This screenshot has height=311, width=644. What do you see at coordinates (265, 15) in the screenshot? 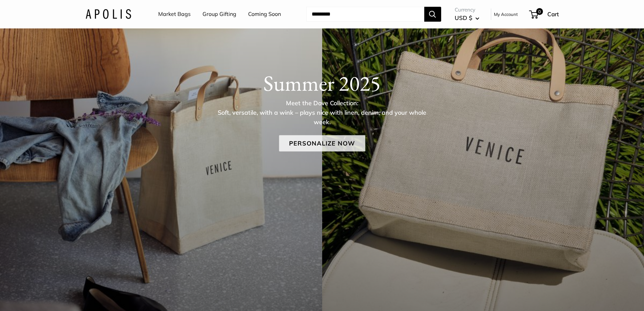
I see `a: Coming Soon` at bounding box center [265, 15].